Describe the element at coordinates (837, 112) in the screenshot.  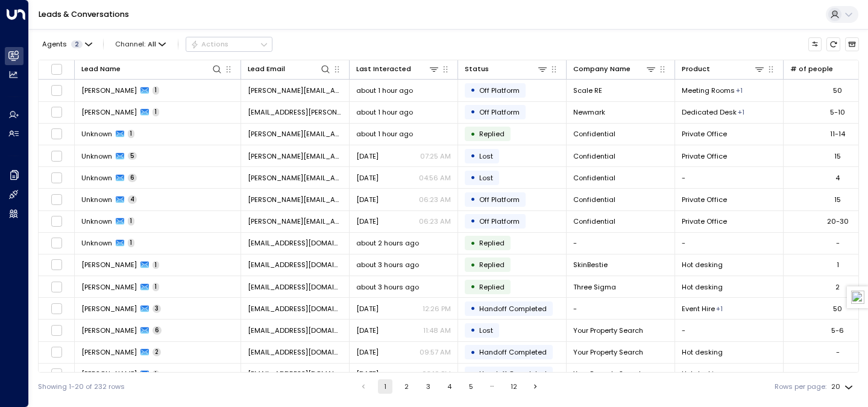
I see `div: 5-10` at that location.